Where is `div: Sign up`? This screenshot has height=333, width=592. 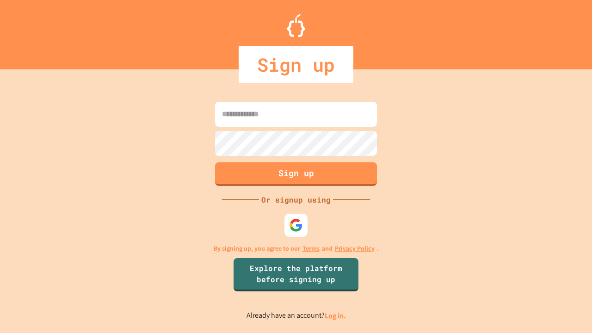 div: Sign up is located at coordinates (296, 65).